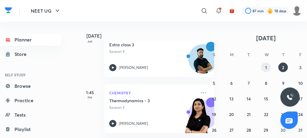 The image size is (307, 138). I want to click on p: PM, so click(90, 98).